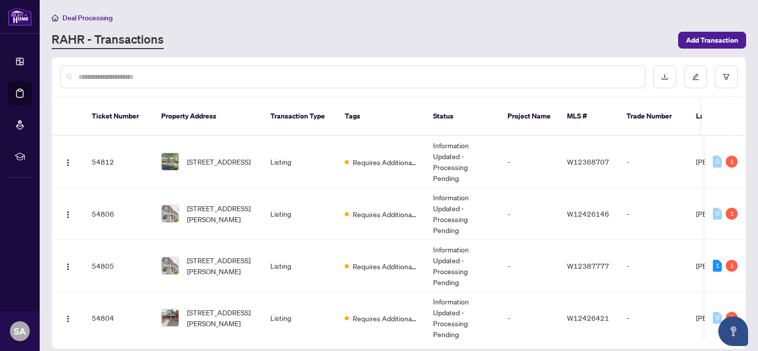 This screenshot has height=351, width=758. Describe the element at coordinates (589, 117) in the screenshot. I see `th: MLS #` at that location.